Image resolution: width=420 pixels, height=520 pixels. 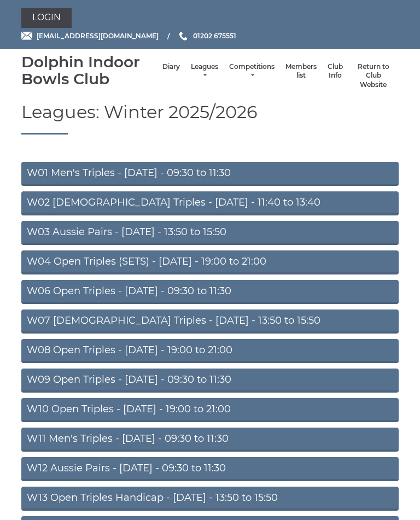 I want to click on a: Competitions, so click(x=252, y=71).